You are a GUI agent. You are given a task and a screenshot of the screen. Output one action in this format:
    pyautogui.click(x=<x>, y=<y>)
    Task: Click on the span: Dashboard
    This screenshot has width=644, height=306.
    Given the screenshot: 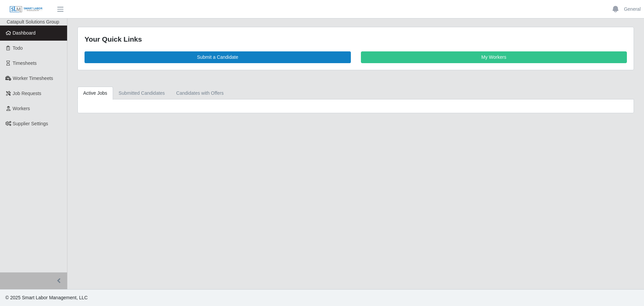 What is the action you would take?
    pyautogui.click(x=24, y=33)
    